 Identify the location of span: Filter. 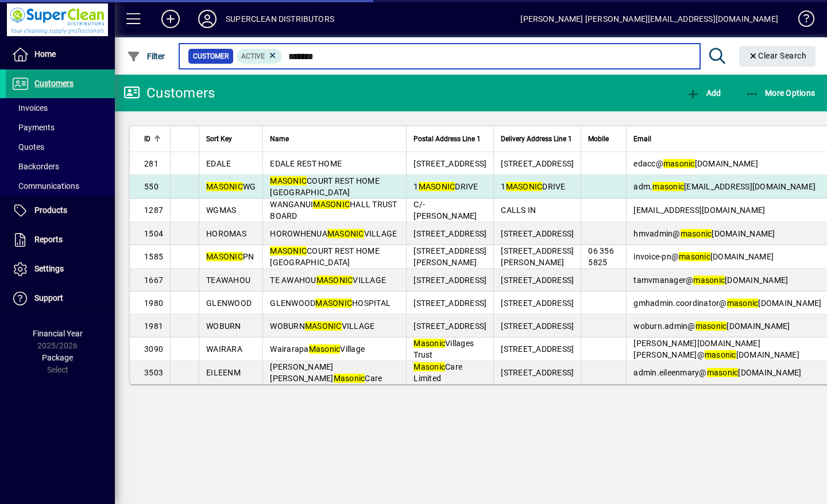
(146, 56).